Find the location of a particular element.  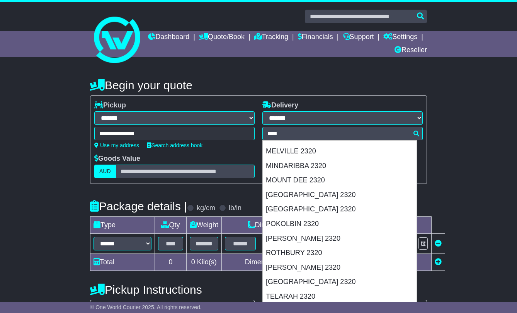

a: Dashboard is located at coordinates (169, 38).